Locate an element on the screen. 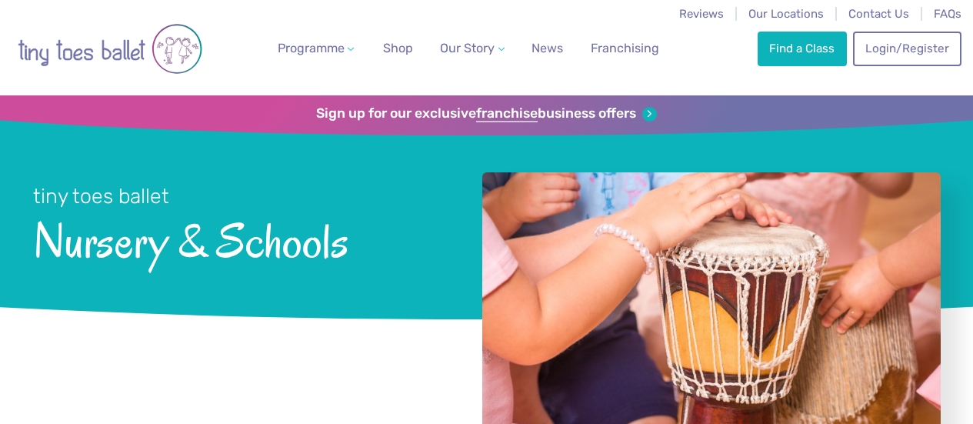 The width and height of the screenshot is (973, 424). strong: franchise is located at coordinates (507, 114).